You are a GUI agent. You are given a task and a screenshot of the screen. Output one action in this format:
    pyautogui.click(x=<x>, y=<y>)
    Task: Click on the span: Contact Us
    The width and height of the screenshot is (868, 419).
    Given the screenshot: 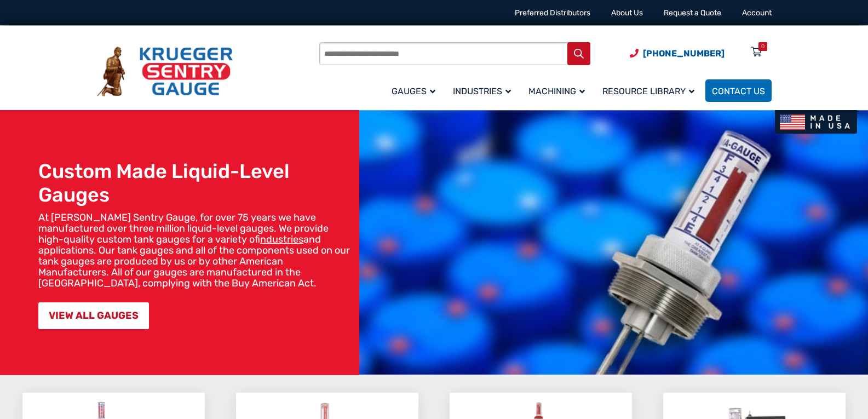 What is the action you would take?
    pyautogui.click(x=738, y=91)
    